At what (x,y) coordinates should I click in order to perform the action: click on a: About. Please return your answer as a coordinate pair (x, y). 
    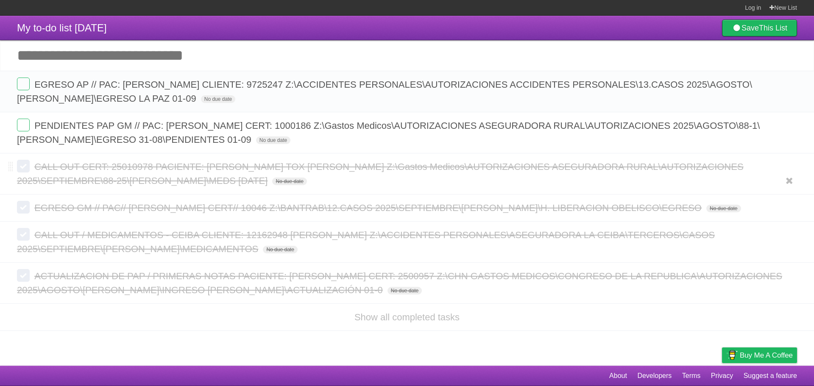
    Looking at the image, I should click on (618, 376).